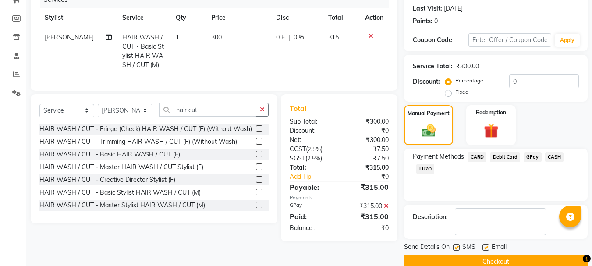  I want to click on th: Total, so click(342, 18).